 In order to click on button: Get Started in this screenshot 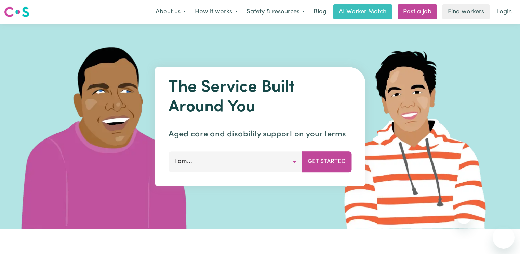, I will do `click(327, 162)`.